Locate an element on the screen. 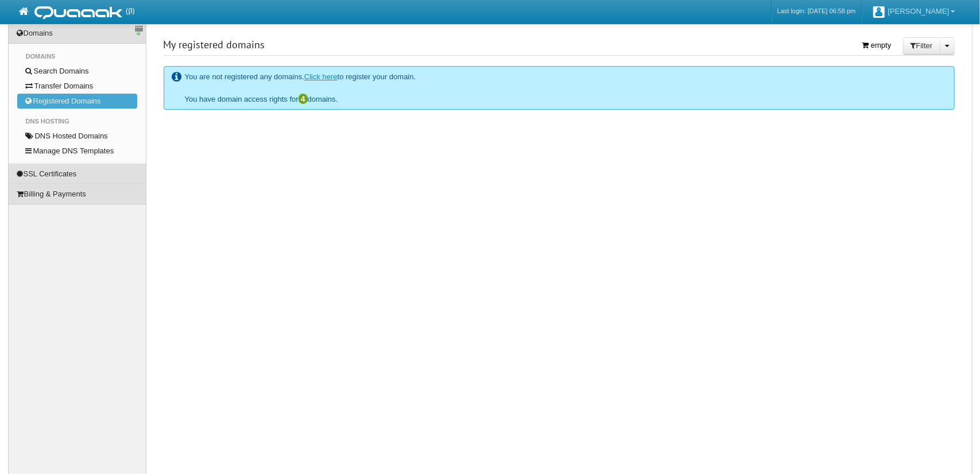  li: Domains is located at coordinates (77, 56).